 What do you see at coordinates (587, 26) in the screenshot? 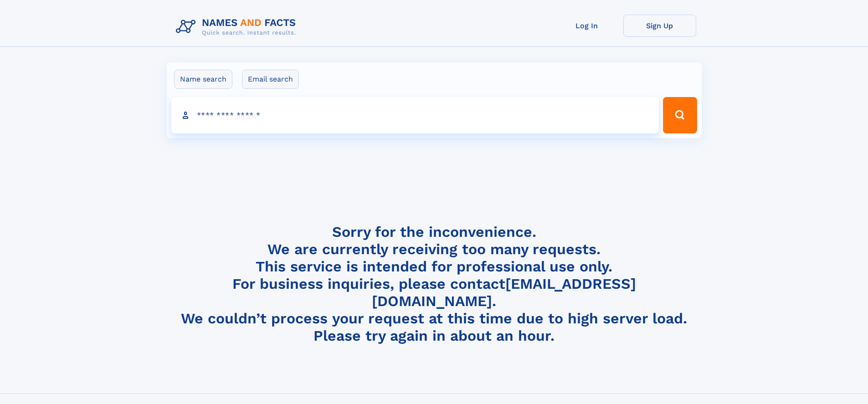
I see `a: Log In` at bounding box center [587, 26].